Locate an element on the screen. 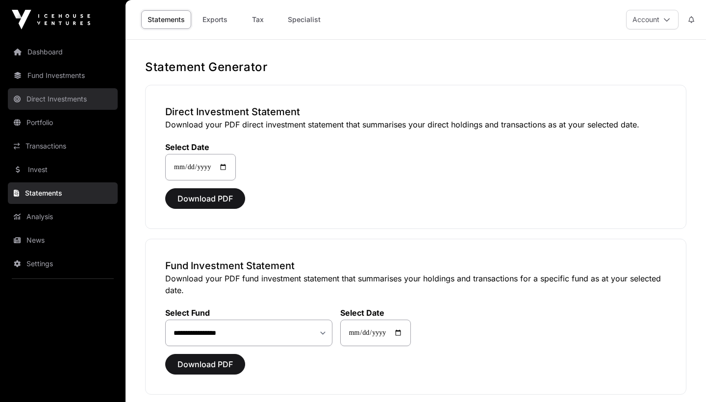 The height and width of the screenshot is (402, 706). a: Specialist is located at coordinates (304, 20).